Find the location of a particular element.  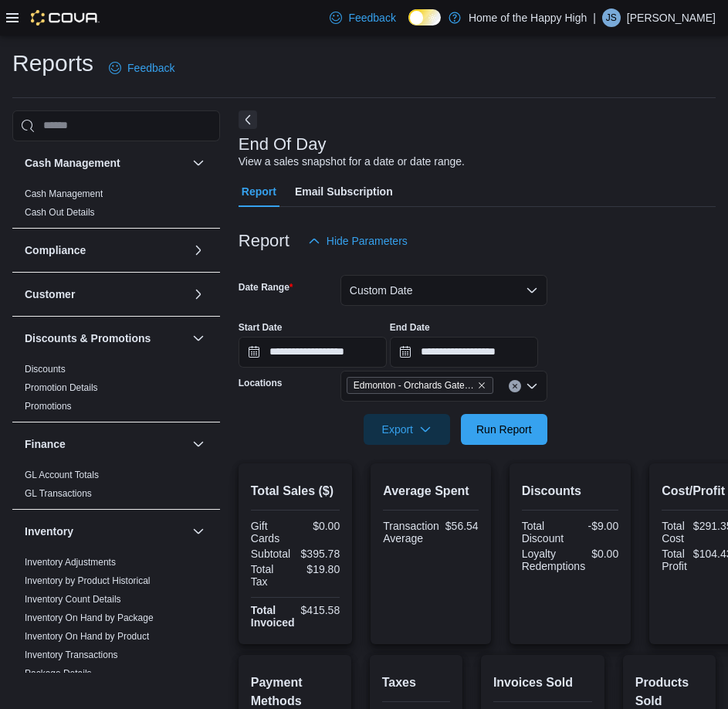

span: Cash Out Details is located at coordinates (60, 212).